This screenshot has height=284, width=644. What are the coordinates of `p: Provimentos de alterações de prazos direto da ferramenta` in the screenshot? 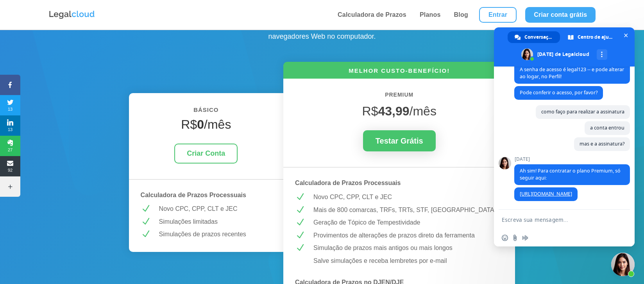 It's located at (408, 236).